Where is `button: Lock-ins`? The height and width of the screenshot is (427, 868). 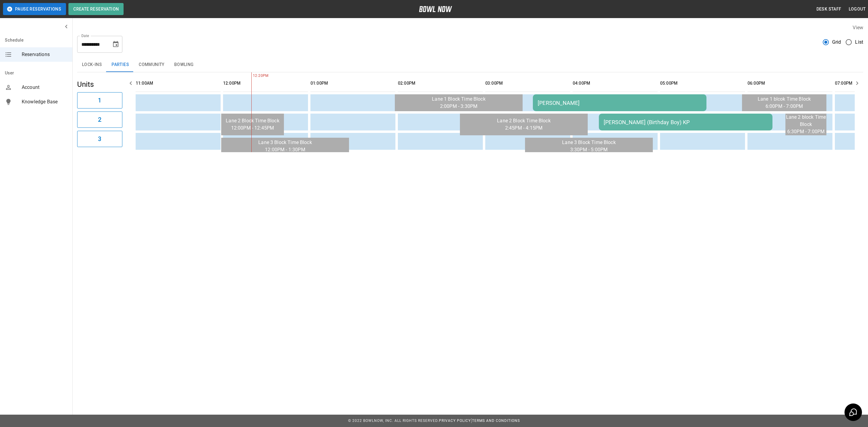
button: Lock-ins is located at coordinates (92, 65).